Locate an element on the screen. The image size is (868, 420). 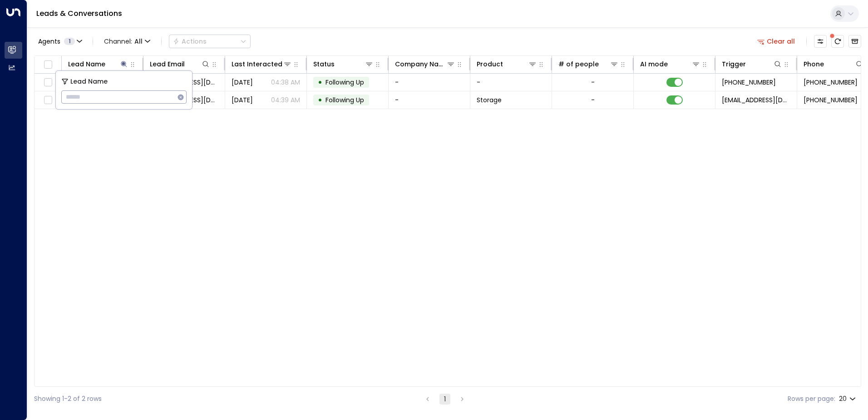
button: Customize is located at coordinates (820, 41).